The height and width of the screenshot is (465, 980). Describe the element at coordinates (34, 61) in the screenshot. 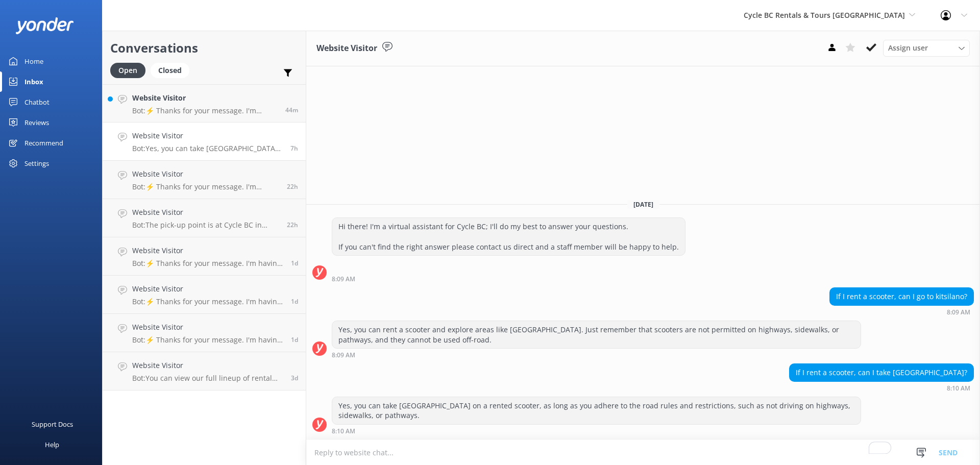

I see `div: Home` at that location.